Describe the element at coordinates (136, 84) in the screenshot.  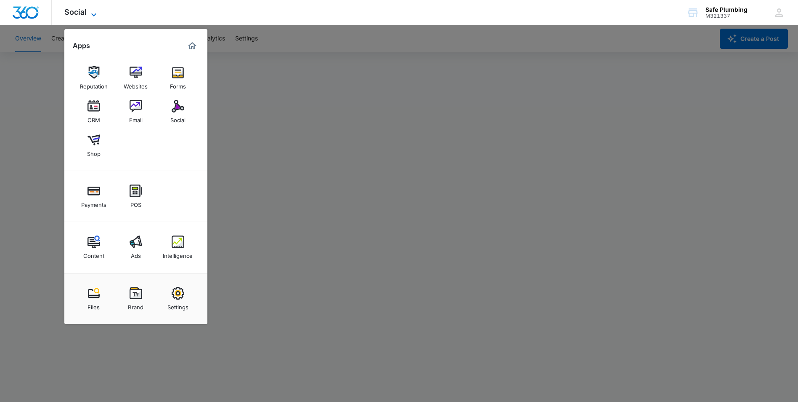
I see `div: Websites` at that location.